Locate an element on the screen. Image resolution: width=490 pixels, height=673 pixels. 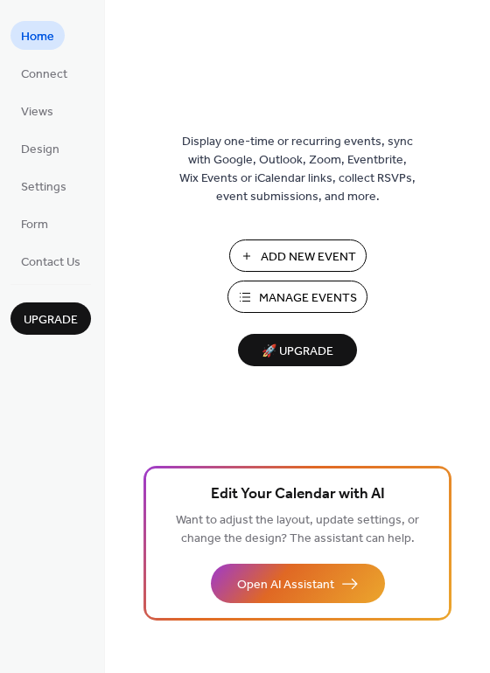
a: Home is located at coordinates (38, 35).